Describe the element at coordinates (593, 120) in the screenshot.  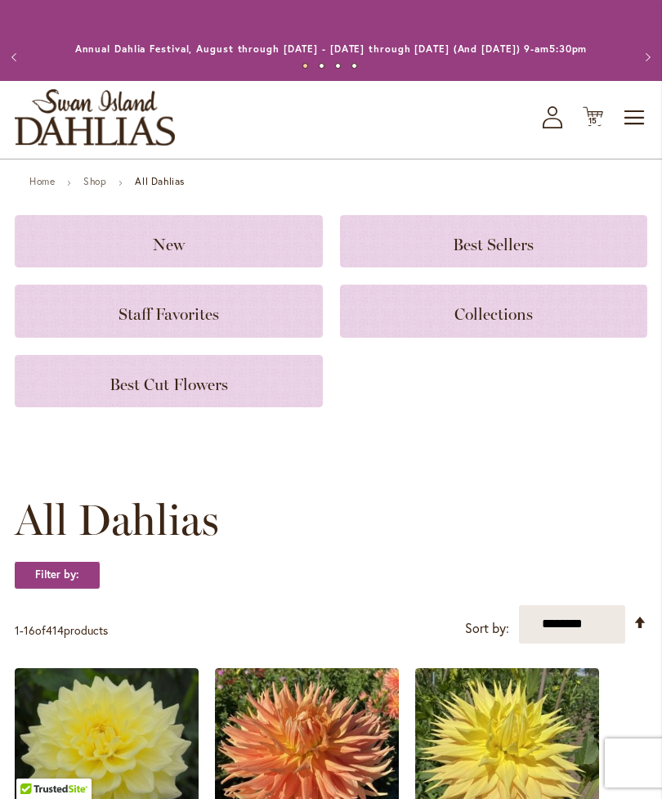
I see `span: 15` at that location.